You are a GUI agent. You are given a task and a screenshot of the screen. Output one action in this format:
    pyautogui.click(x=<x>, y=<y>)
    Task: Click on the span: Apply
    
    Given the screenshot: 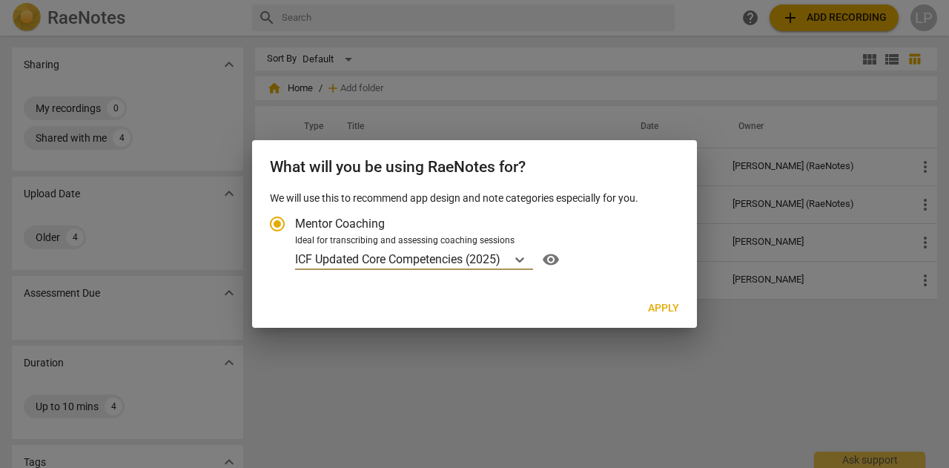 What is the action you would take?
    pyautogui.click(x=664, y=309)
    